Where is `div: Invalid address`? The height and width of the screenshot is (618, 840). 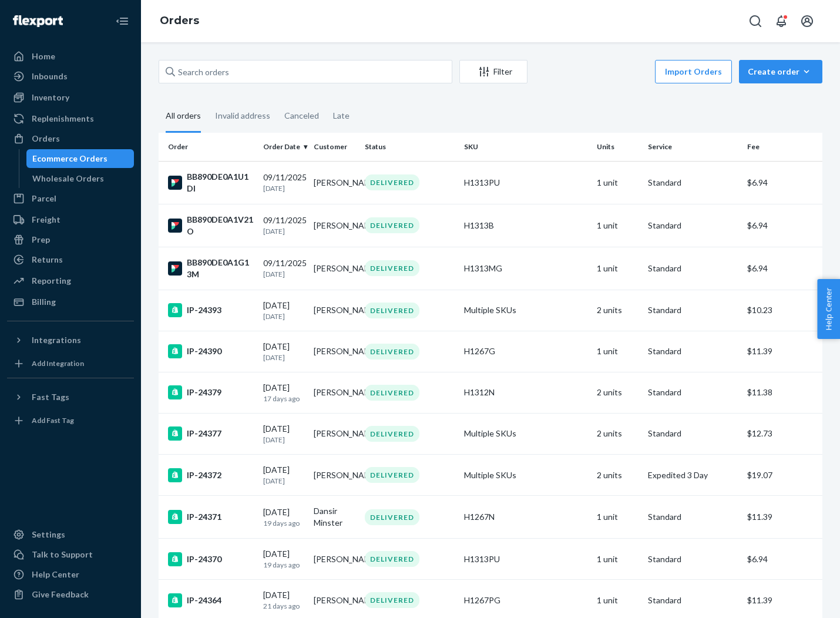
div: Invalid address is located at coordinates (243, 116).